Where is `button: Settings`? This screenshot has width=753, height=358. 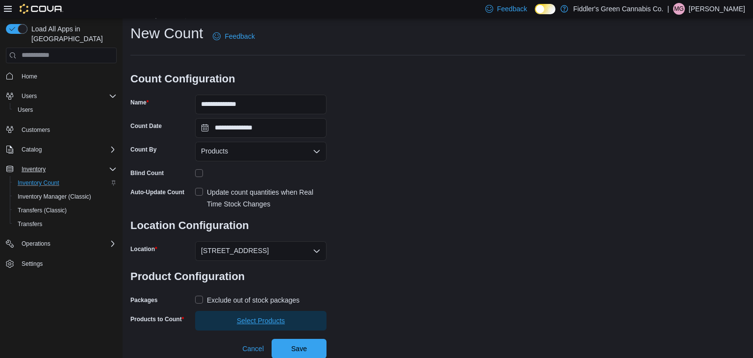
button: Settings is located at coordinates (61, 263).